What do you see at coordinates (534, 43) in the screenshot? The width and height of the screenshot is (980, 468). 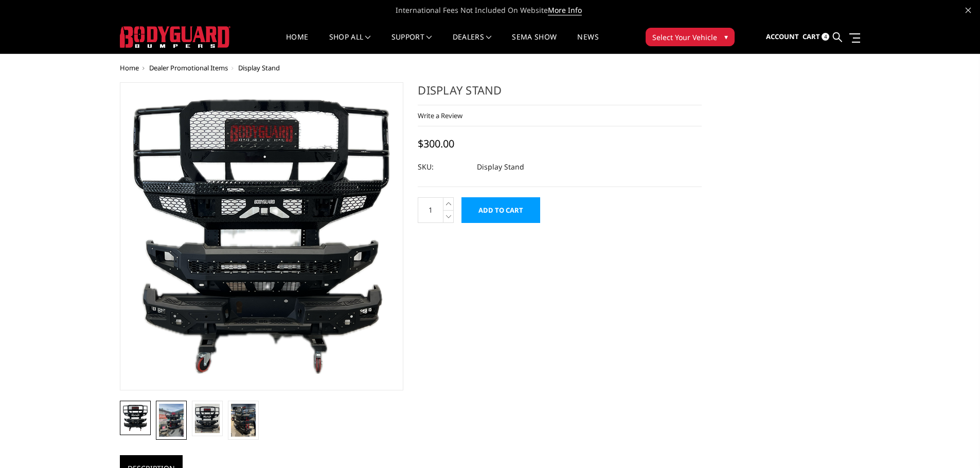 I see `a: SEMA Show` at bounding box center [534, 43].